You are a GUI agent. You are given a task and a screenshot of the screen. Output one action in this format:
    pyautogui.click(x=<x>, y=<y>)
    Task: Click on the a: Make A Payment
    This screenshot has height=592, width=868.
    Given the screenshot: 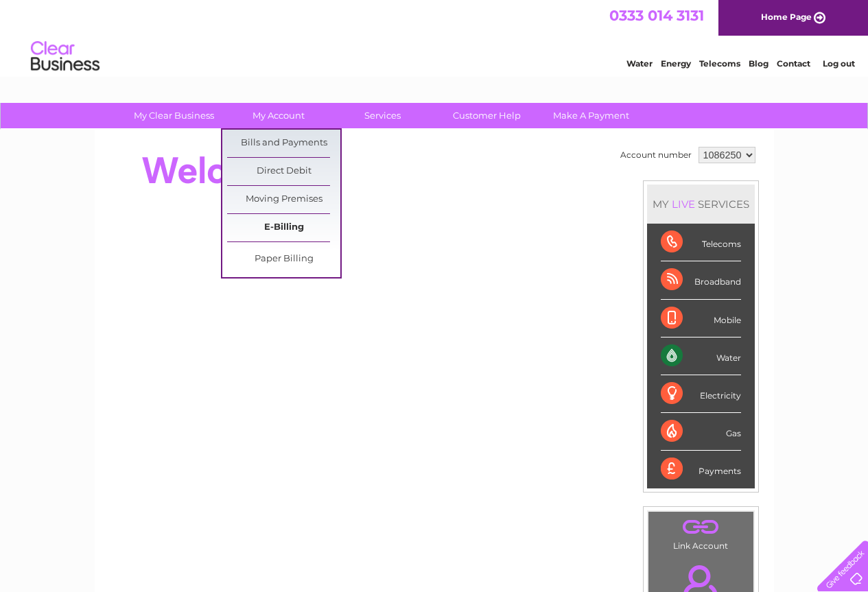 What is the action you would take?
    pyautogui.click(x=591, y=115)
    